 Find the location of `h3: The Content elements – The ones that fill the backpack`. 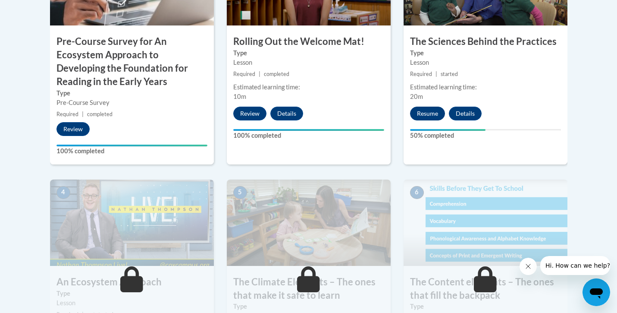

h3: The Content elements – The ones that fill the backpack is located at coordinates (486, 289).